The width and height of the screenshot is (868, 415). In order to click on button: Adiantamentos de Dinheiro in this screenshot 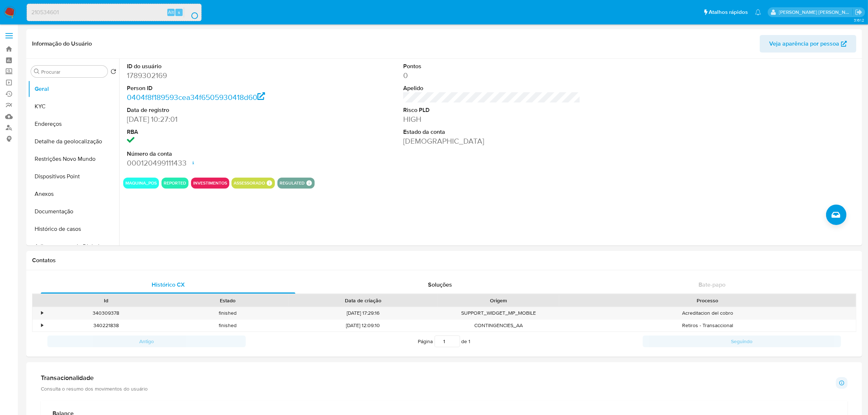, I will do `click(74, 246)`.